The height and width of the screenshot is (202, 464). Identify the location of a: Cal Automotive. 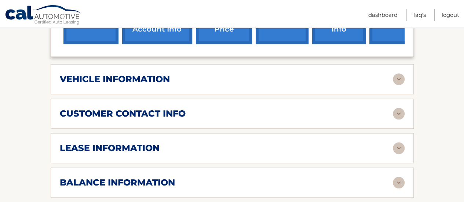
(43, 15).